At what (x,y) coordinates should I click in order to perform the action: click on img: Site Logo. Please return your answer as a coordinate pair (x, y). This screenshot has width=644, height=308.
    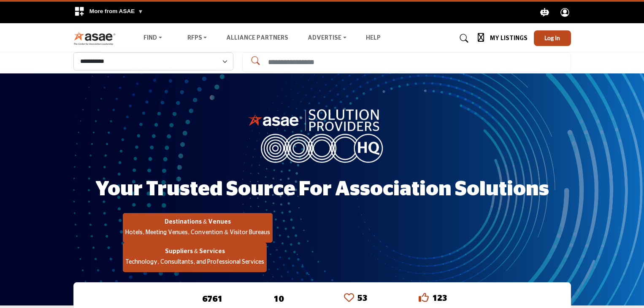
    Looking at the image, I should click on (97, 38).